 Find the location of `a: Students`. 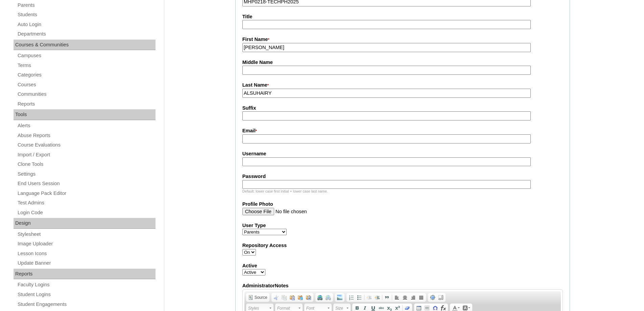

a: Students is located at coordinates (86, 15).